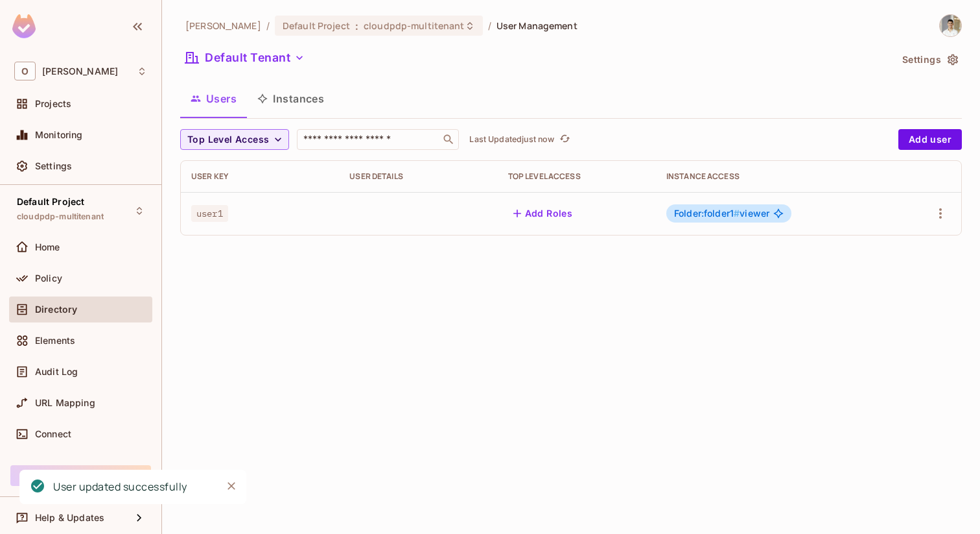  What do you see at coordinates (231, 486) in the screenshot?
I see `button: Close` at bounding box center [231, 486].